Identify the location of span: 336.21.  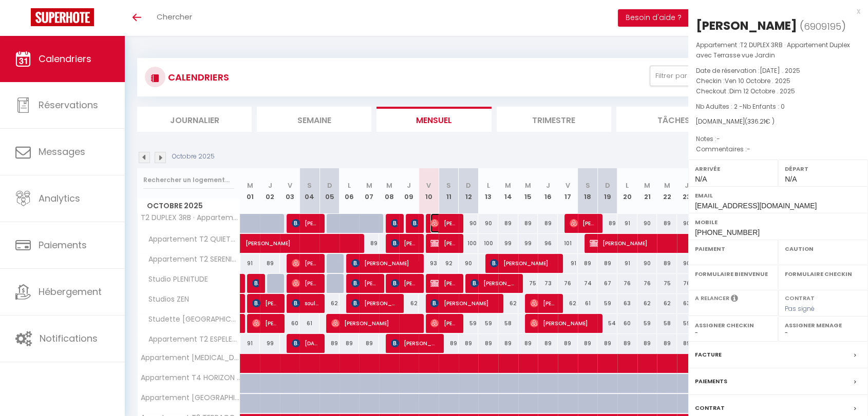
(756, 121).